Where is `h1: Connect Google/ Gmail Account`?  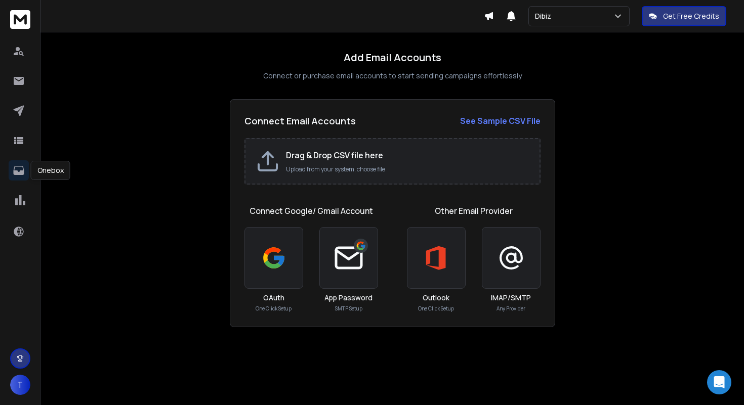 h1: Connect Google/ Gmail Account is located at coordinates (311, 211).